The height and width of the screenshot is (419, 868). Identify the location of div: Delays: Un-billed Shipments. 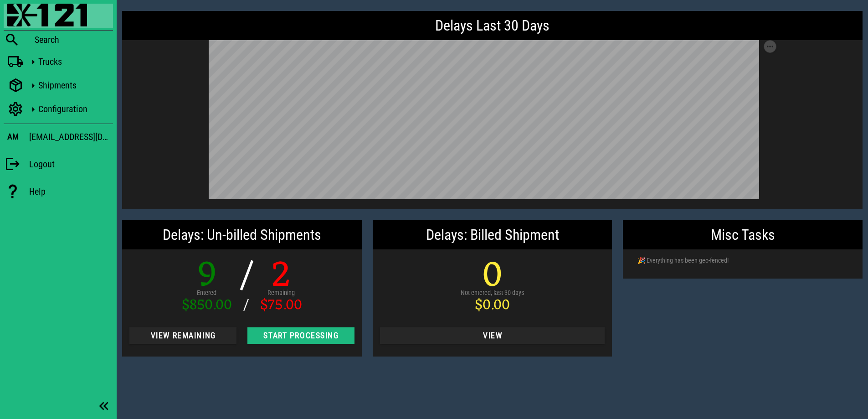
(242, 234).